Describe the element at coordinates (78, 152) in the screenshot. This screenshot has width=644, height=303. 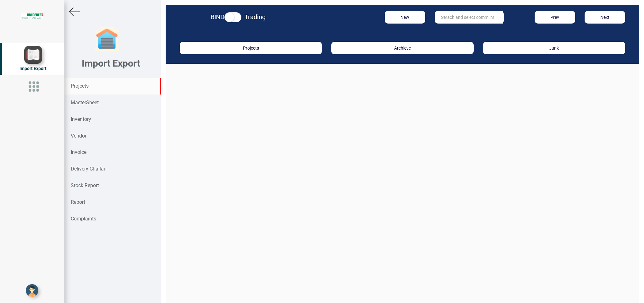
I see `strong: Invoice` at that location.